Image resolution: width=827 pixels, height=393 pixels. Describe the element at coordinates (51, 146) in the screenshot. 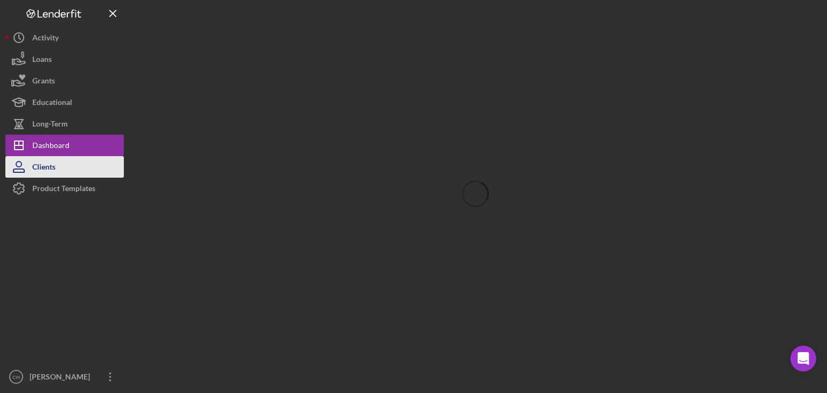

I see `div: Dashboard` at that location.